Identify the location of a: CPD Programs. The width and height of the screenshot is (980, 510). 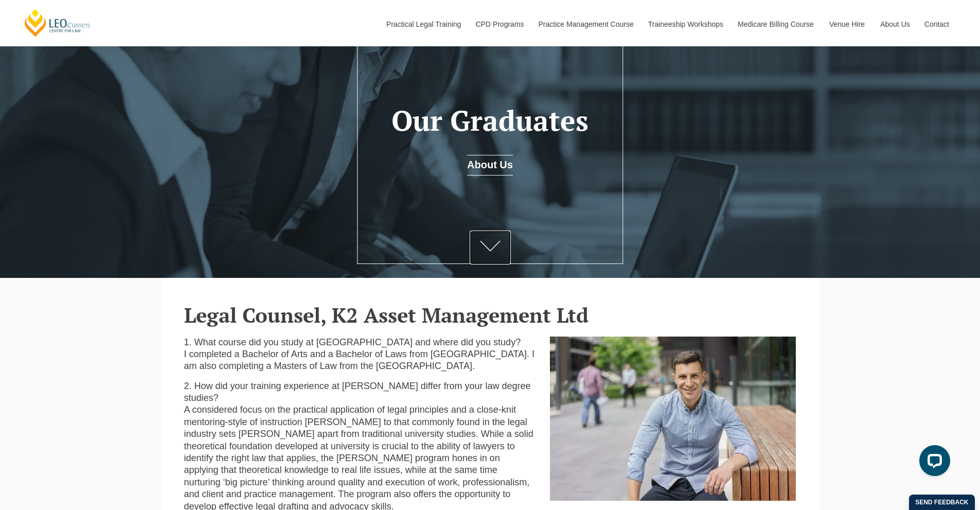
(499, 24).